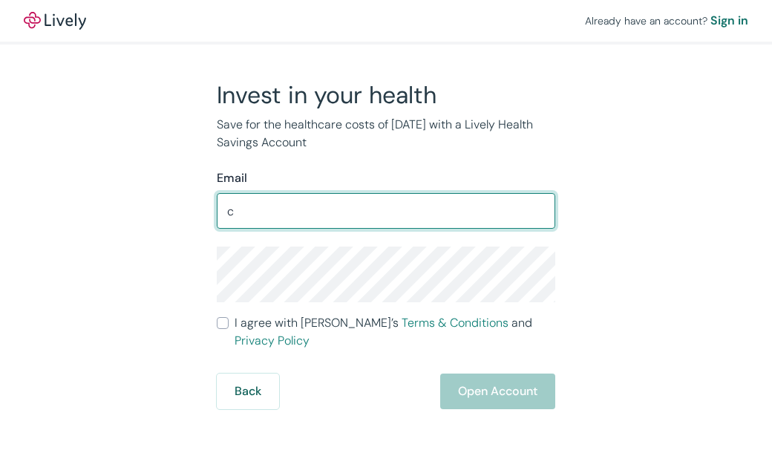 The height and width of the screenshot is (456, 772). Describe the element at coordinates (272, 340) in the screenshot. I see `a: Privacy Policy` at that location.